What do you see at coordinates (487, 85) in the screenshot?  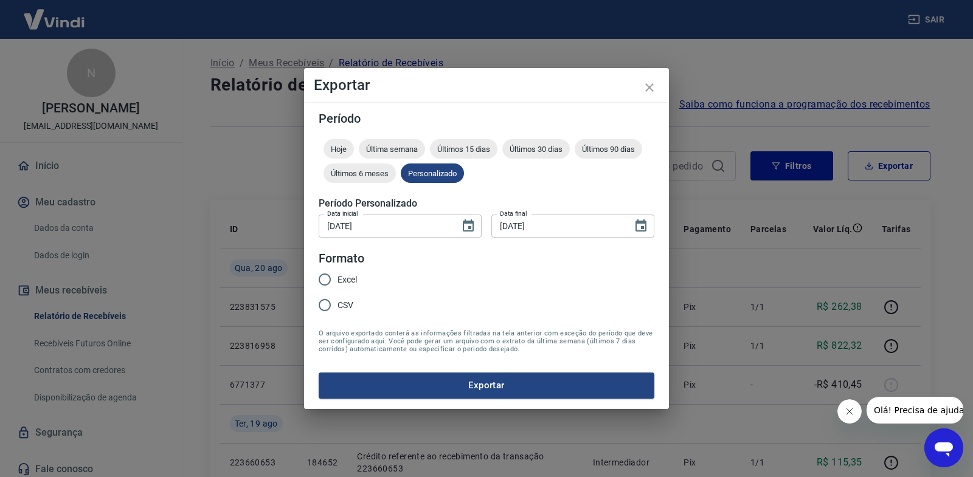 I see `h4: Exportar` at bounding box center [487, 85].